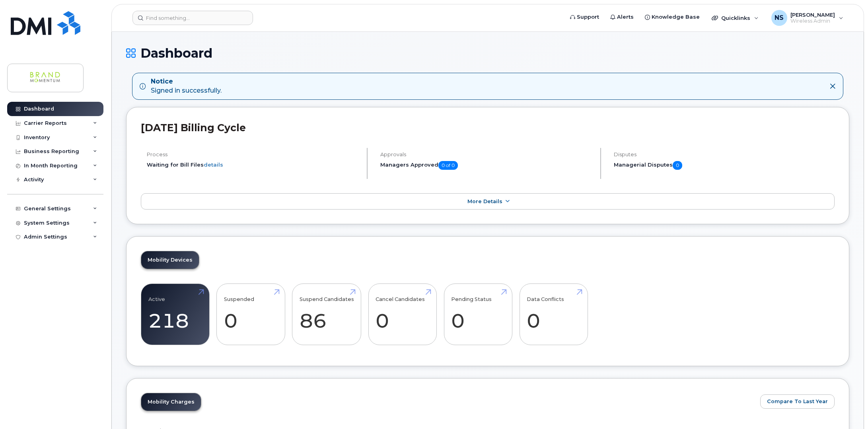 The width and height of the screenshot is (868, 429). What do you see at coordinates (677, 166) in the screenshot?
I see `span: 0` at bounding box center [677, 166].